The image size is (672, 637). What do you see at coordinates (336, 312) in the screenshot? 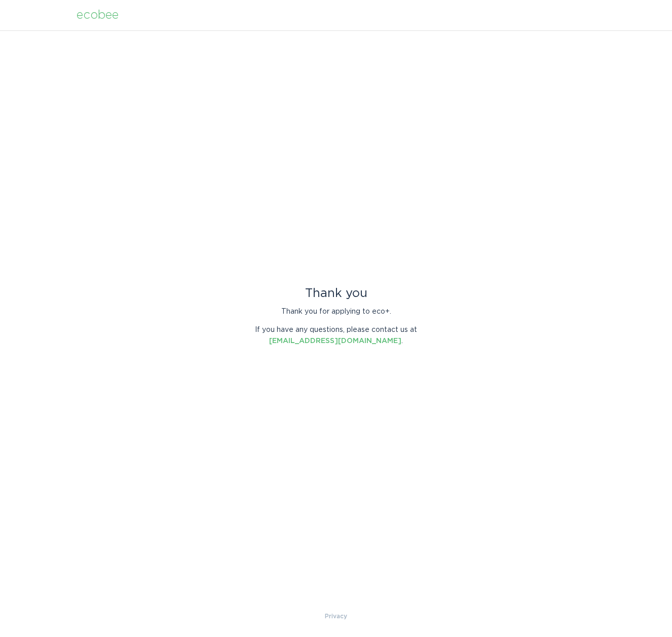
I see `p: Thank you for applying to eco+.` at bounding box center [336, 312].